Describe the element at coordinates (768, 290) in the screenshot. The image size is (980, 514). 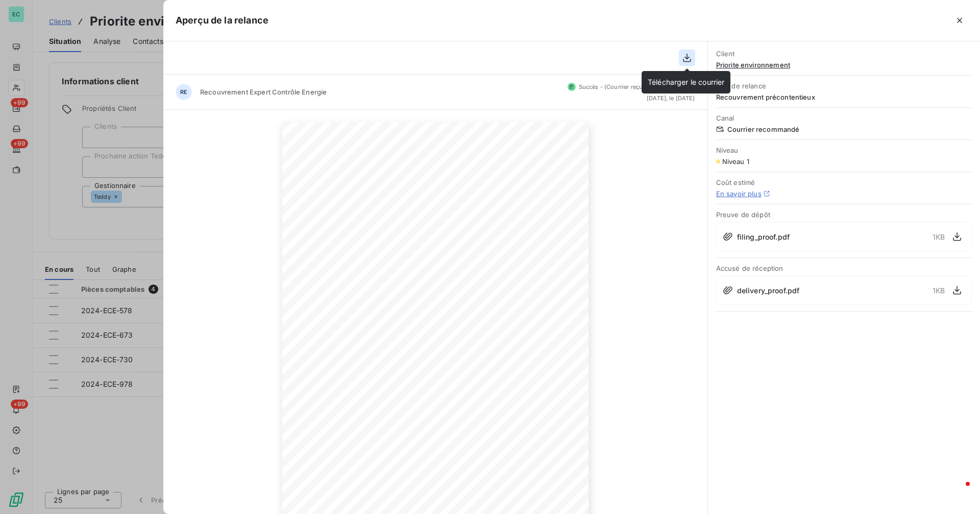
I see `span: delivery_proof.pdf` at that location.